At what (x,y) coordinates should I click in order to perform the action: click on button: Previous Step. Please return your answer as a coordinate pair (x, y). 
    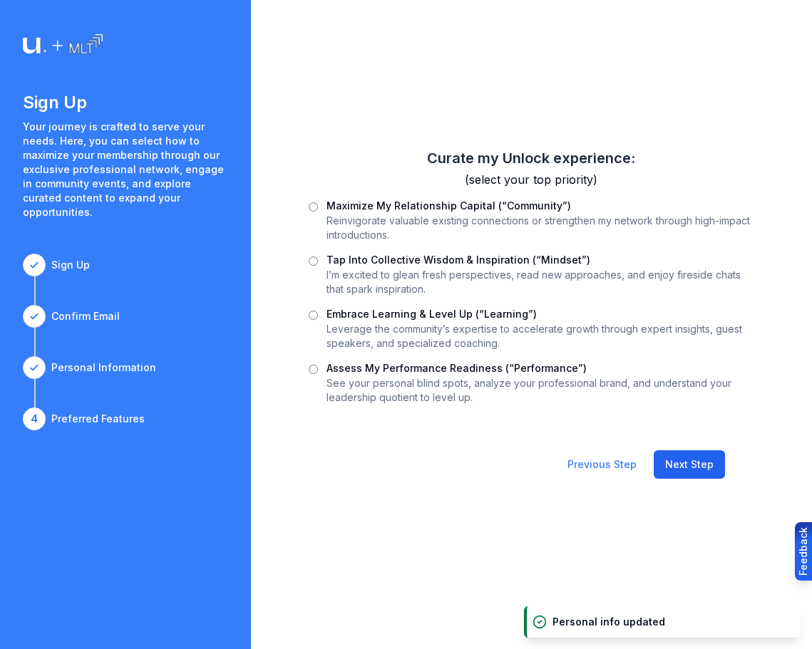
    Looking at the image, I should click on (601, 465).